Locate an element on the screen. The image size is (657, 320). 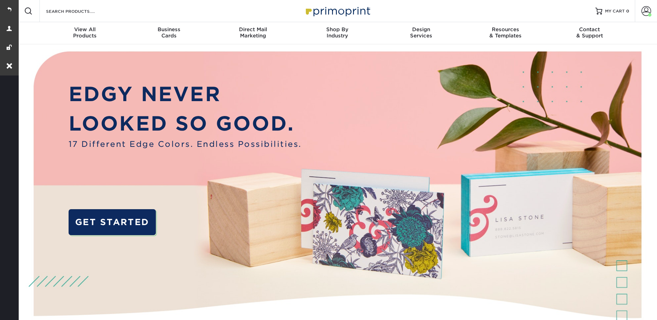
p: LOOKED SO GOOD. is located at coordinates (185, 123).